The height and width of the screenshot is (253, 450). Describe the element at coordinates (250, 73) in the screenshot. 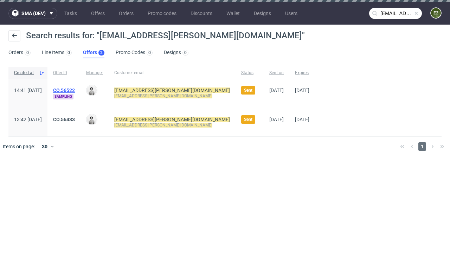

I see `span: Status` at that location.